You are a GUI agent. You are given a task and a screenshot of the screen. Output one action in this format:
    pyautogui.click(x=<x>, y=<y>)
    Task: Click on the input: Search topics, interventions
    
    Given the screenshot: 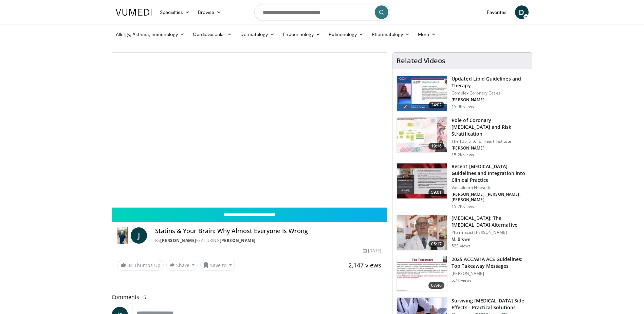 What is the action you would take?
    pyautogui.click(x=322, y=12)
    